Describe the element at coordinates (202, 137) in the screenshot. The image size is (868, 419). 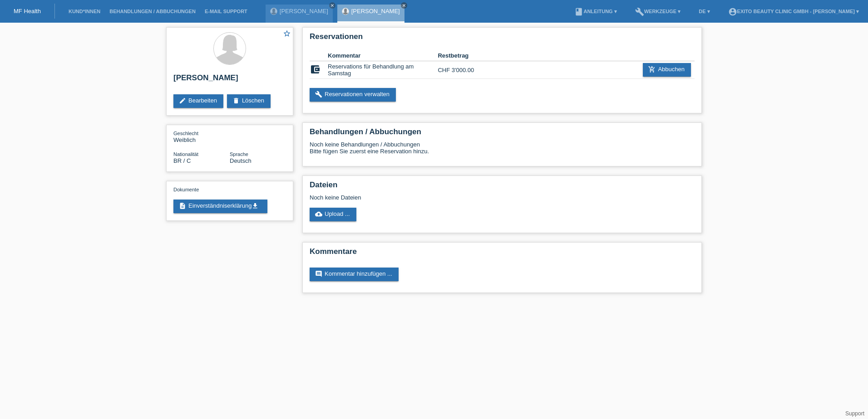
I see `div: Weiblich` at that location.